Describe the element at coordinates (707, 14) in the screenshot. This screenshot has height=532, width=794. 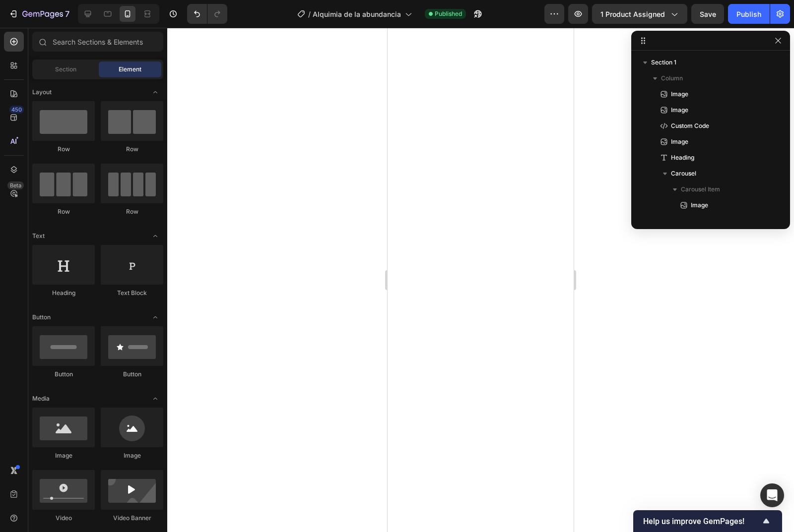
I see `span: Save` at that location.